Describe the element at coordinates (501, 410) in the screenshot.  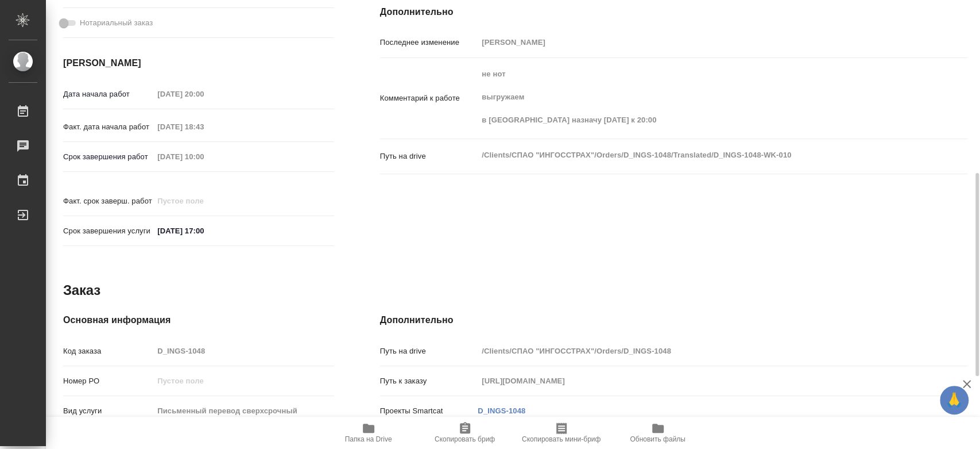
I see `a: D_INGS-1048` at that location.